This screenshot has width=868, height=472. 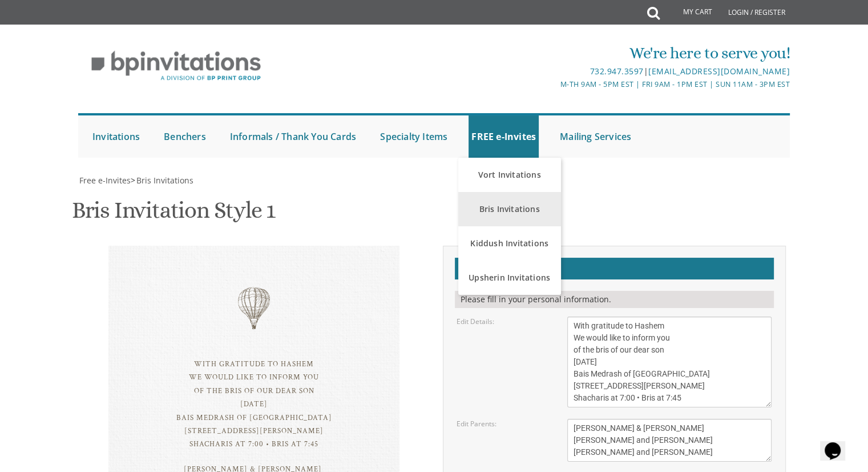 I want to click on a: 732.947.3597, so click(x=617, y=71).